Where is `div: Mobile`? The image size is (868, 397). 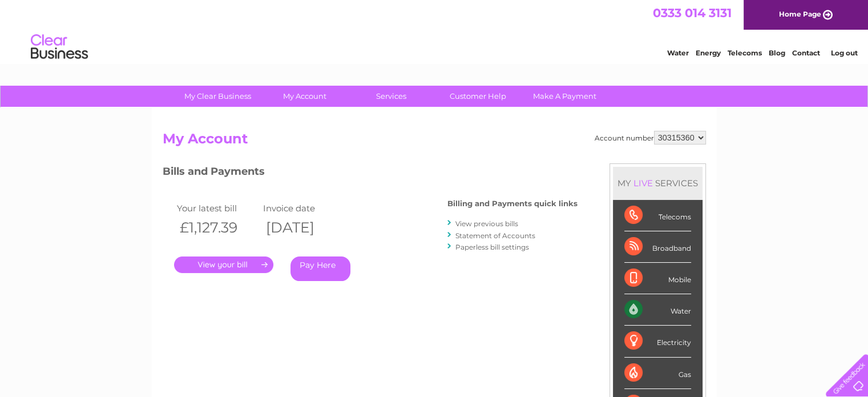 div: Mobile is located at coordinates (657, 278).